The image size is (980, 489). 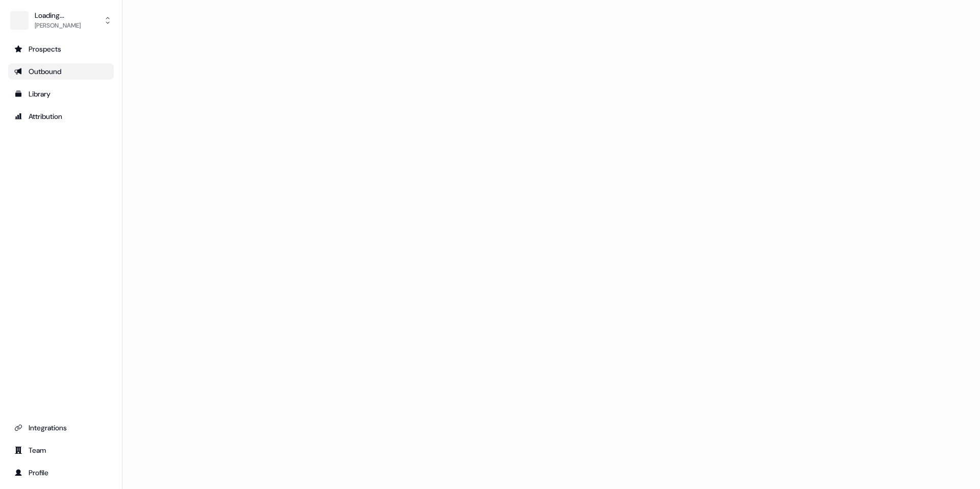 What do you see at coordinates (61, 49) in the screenshot?
I see `a: Go to prospects` at bounding box center [61, 49].